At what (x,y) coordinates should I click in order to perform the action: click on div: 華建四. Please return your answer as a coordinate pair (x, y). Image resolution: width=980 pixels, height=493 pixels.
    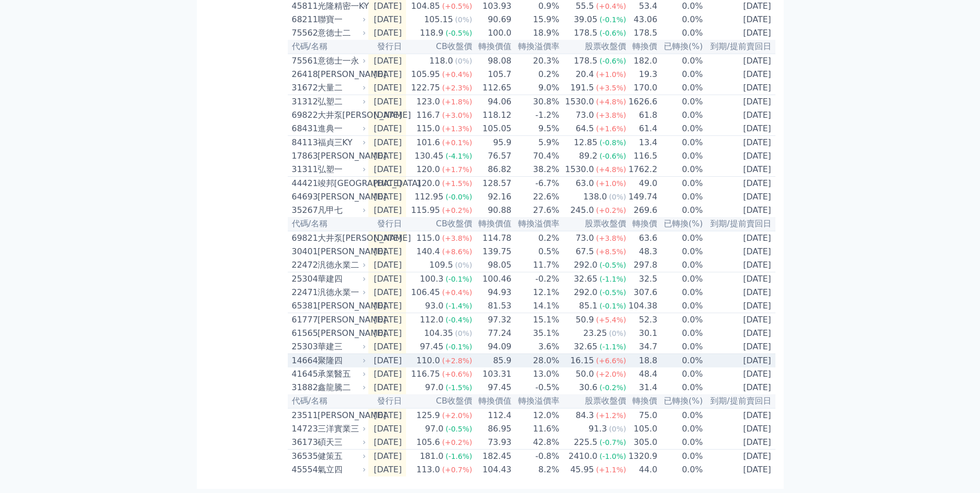
    Looking at the image, I should click on (341, 279).